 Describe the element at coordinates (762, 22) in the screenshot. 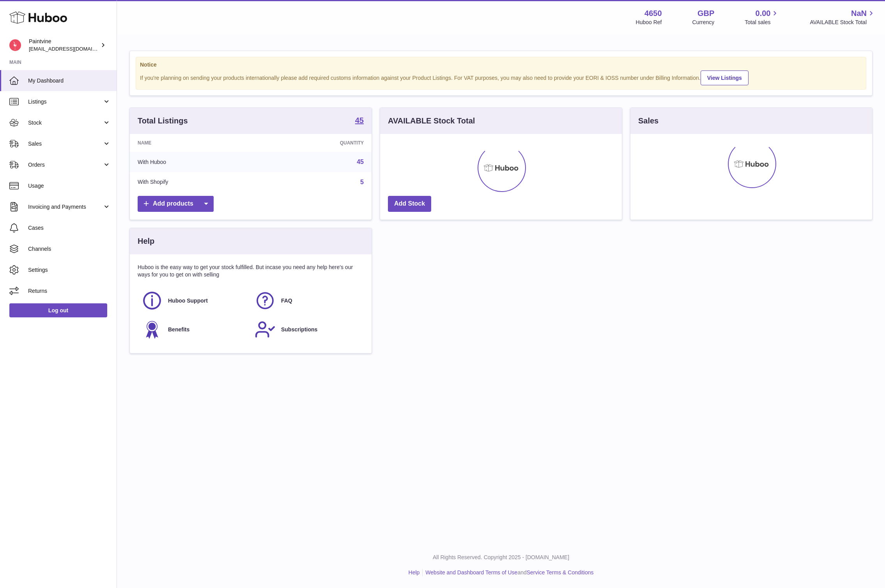

I see `span: Total sales` at that location.